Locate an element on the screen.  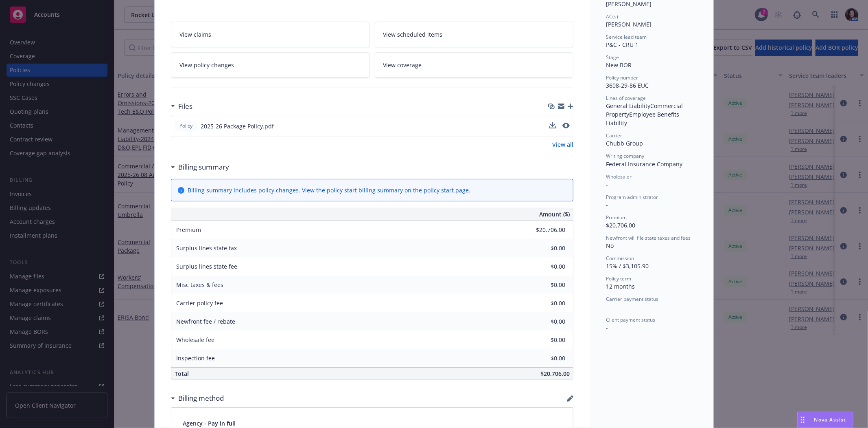
span: General Liability is located at coordinates (628, 106).